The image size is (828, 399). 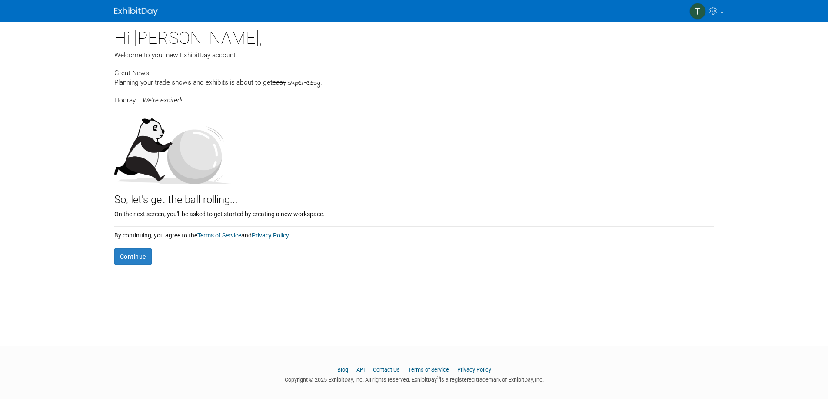 I want to click on img: ExhibitDay, so click(x=136, y=12).